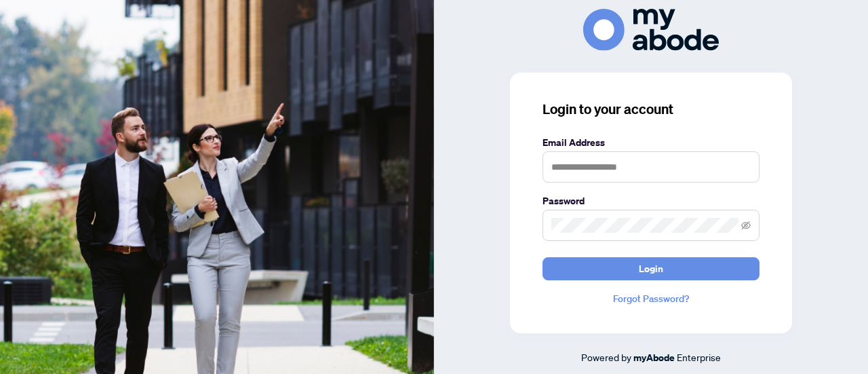  I want to click on span: Powered by, so click(606, 357).